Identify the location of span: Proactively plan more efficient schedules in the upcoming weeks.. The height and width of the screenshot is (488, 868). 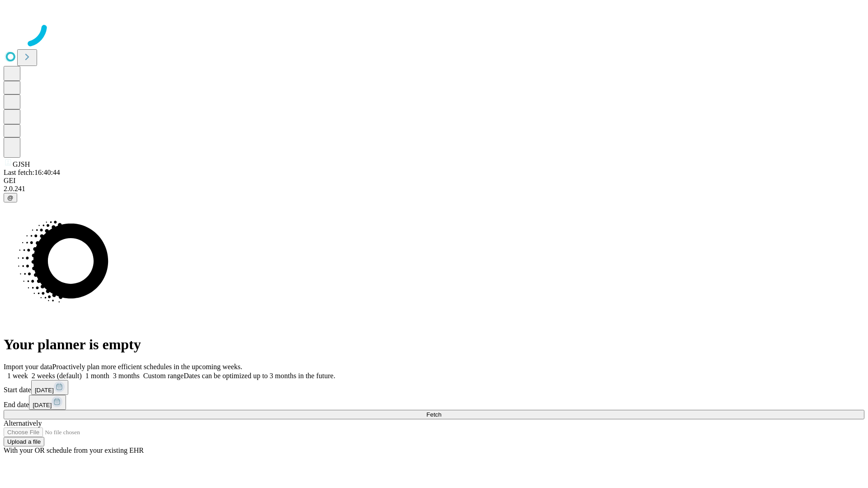
(147, 366).